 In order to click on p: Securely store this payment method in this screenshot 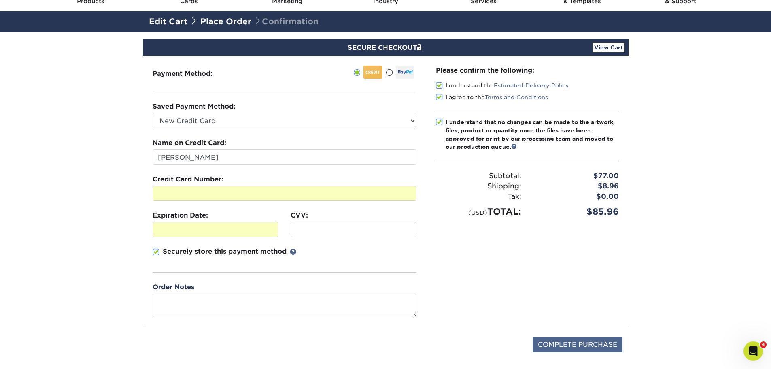, I will do `click(225, 251)`.